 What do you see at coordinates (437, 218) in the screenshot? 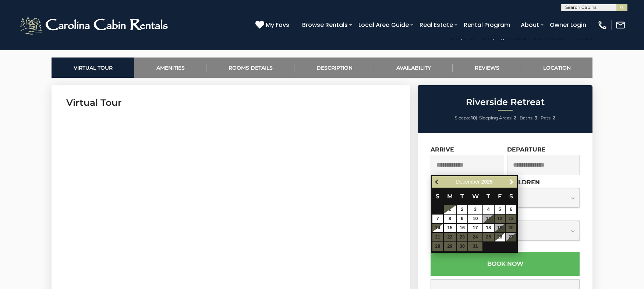
I see `a: 7` at bounding box center [437, 218].